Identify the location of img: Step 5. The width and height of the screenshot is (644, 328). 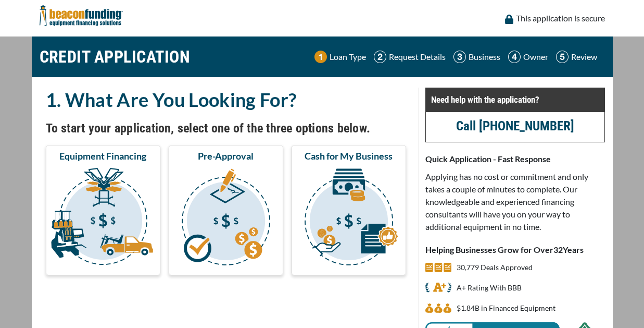
(563, 57).